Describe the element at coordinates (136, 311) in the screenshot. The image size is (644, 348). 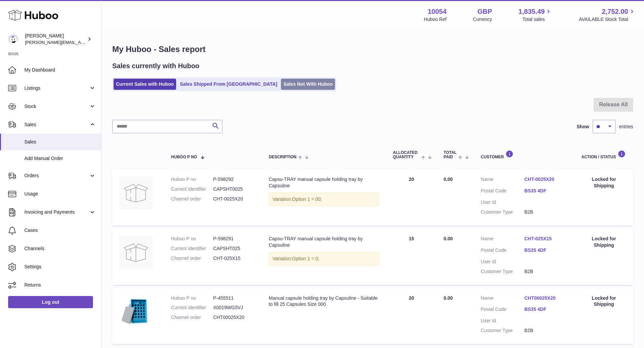
I see `img: 1655818493.jpg` at that location.